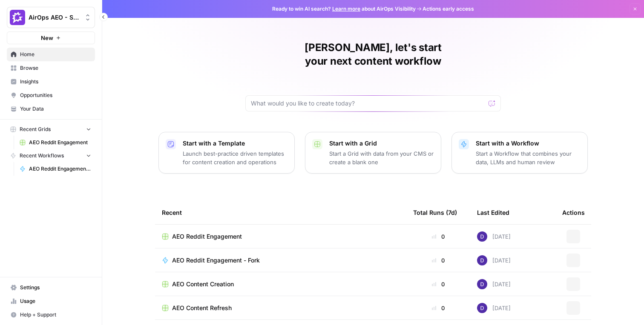 This screenshot has width=644, height=325. What do you see at coordinates (51, 130) in the screenshot?
I see `button: Recent Grids` at bounding box center [51, 130].